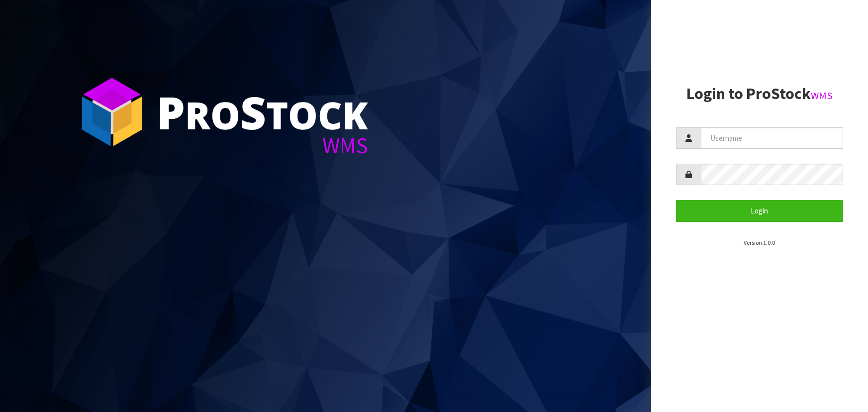 The height and width of the screenshot is (412, 868). What do you see at coordinates (253, 112) in the screenshot?
I see `span: S` at bounding box center [253, 112].